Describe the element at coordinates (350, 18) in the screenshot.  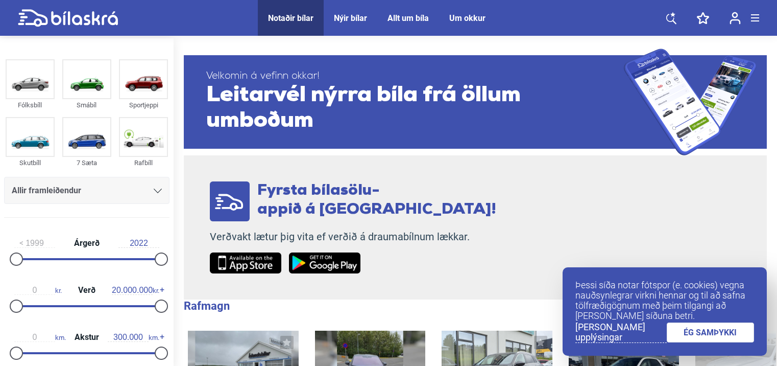
I see `div: Nýir bílar` at that location.